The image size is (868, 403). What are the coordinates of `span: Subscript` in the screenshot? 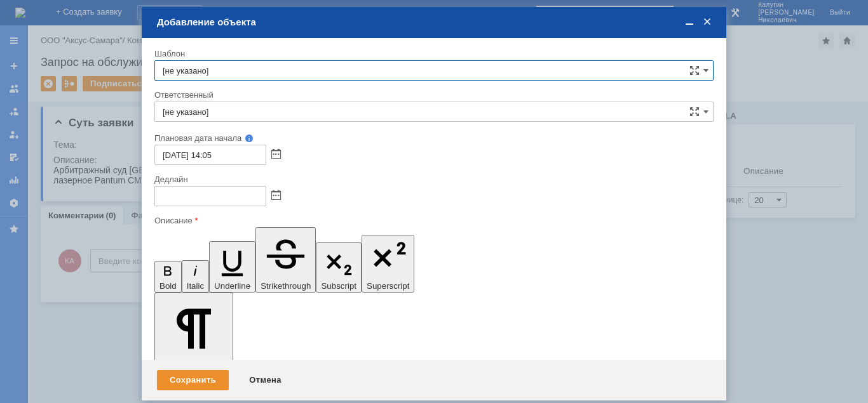 It's located at (339, 285).